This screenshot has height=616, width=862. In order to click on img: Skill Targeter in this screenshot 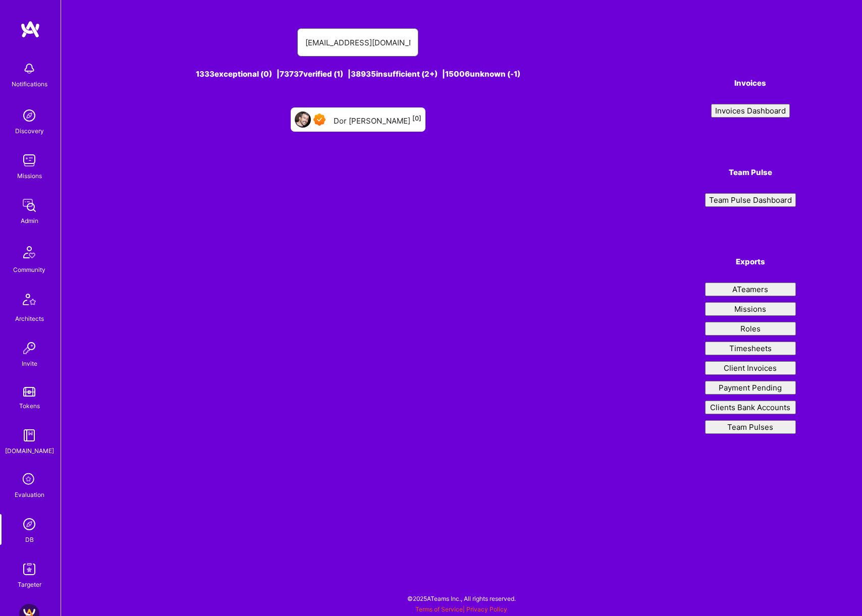, I will do `click(30, 569)`.